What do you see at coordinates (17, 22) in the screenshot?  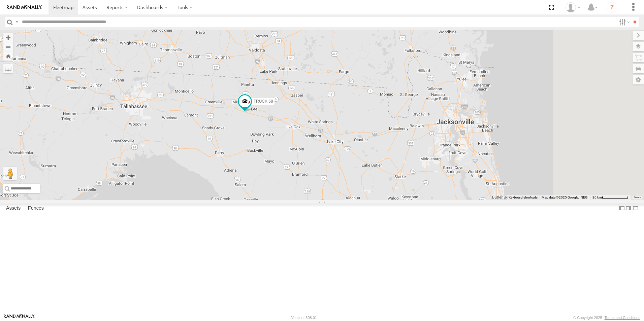 I see `label: Search Query` at bounding box center [17, 22].